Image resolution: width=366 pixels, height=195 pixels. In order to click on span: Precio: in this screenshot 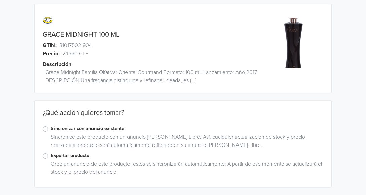, I will do `click(51, 54)`.